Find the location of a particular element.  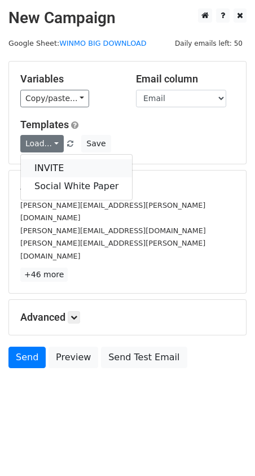

a: Send Test Email is located at coordinates (144, 358).